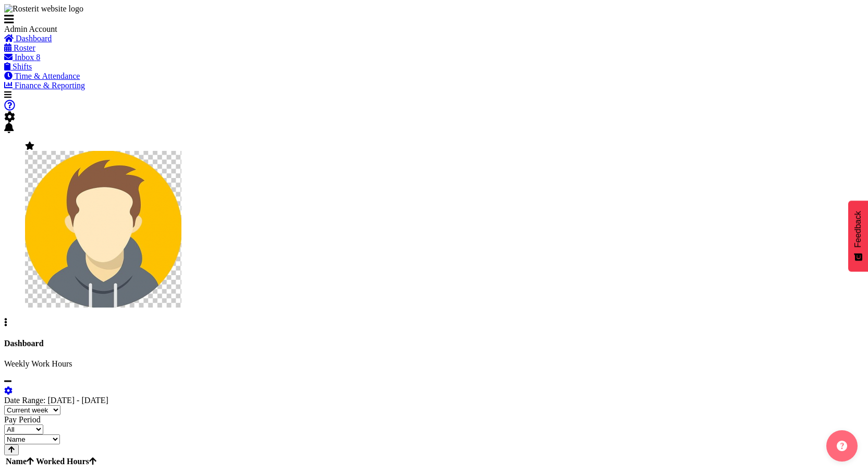  Describe the element at coordinates (18, 66) in the screenshot. I see `a: Shifts` at that location.